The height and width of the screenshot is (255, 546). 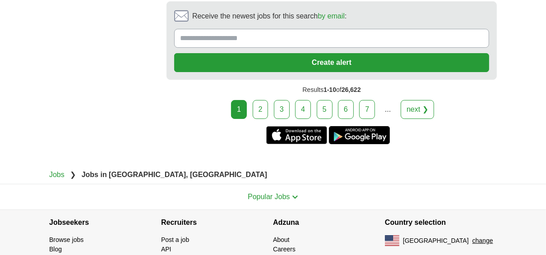 What do you see at coordinates (55, 249) in the screenshot?
I see `a: Blog` at bounding box center [55, 249].